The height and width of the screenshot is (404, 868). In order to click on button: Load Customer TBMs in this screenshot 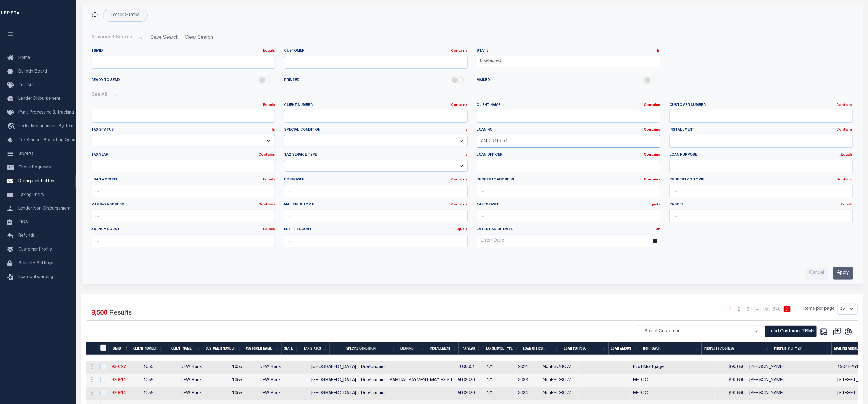, I will do `click(791, 332)`.